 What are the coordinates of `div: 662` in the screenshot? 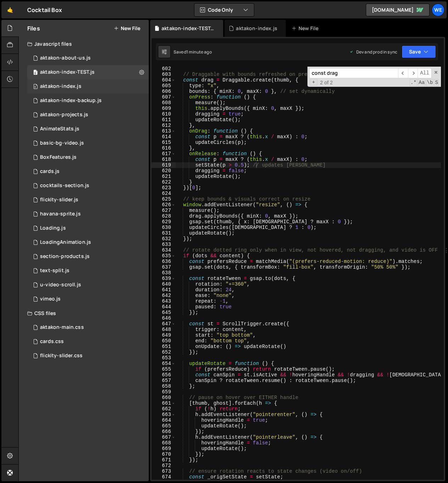 It's located at (164, 409).